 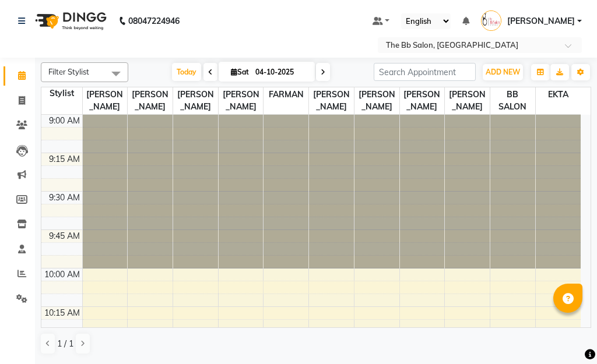 I want to click on div: 9:45 AM, so click(x=64, y=236).